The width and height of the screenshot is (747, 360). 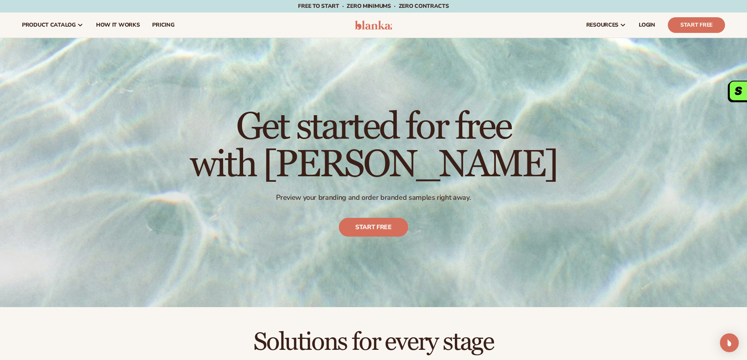 What do you see at coordinates (49, 25) in the screenshot?
I see `span: product catalog` at bounding box center [49, 25].